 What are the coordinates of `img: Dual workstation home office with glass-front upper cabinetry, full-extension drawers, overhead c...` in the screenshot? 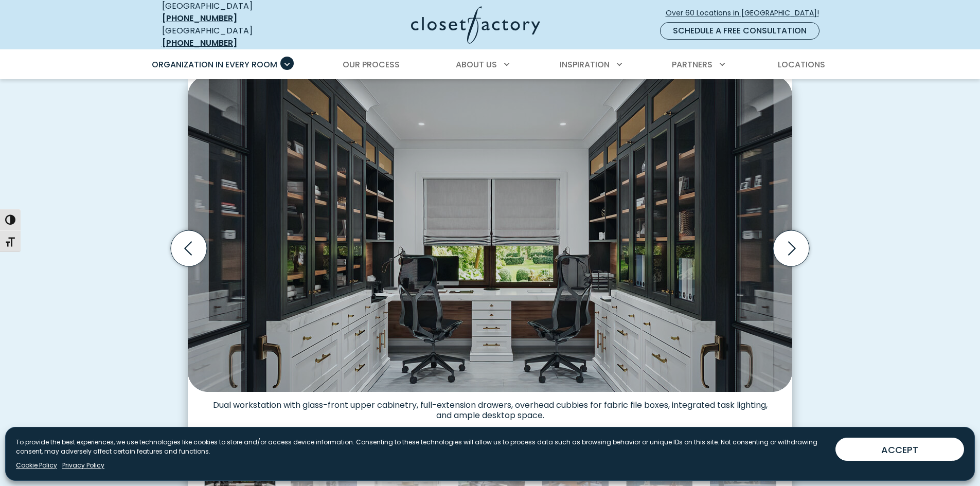 It's located at (489, 233).